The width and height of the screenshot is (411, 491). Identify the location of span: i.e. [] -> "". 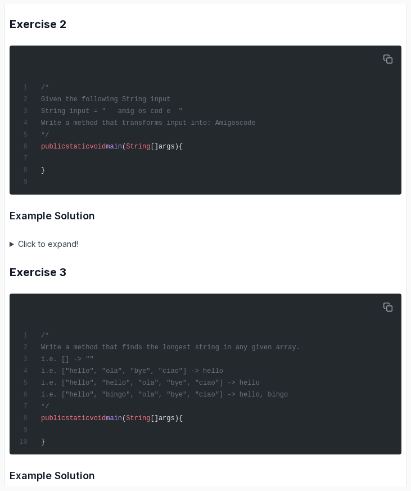
(67, 359).